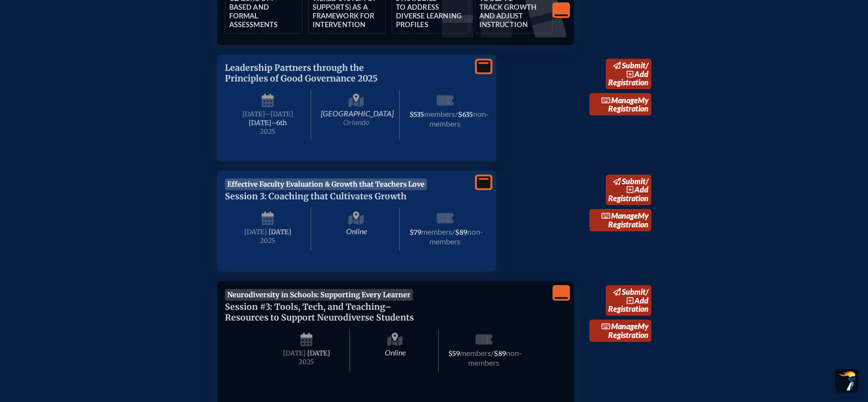 This screenshot has height=402, width=868. Describe the element at coordinates (347, 312) in the screenshot. I see `p: Session #3: Tools, Tech, and Teaching–Resources to Support Neurodiverse Students` at that location.